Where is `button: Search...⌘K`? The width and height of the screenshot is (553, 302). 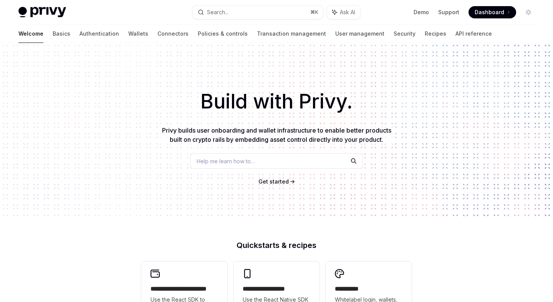 button: Search...⌘K is located at coordinates (257, 12).